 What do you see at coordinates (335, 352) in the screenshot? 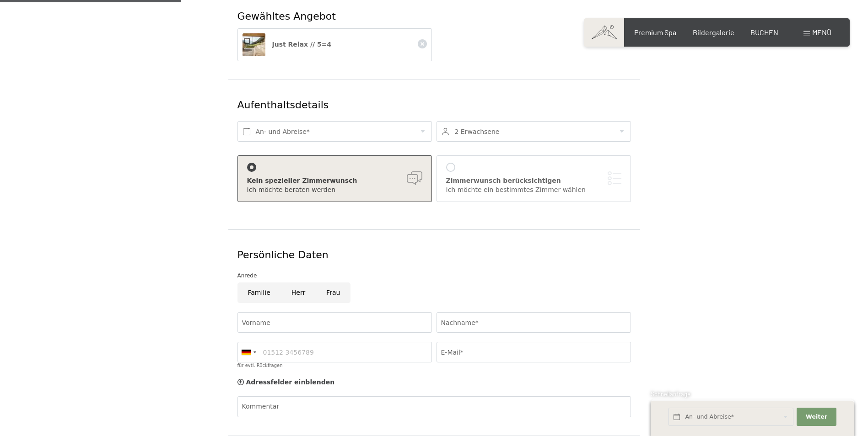
I see `input: 01512 3456789` at bounding box center [335, 352].